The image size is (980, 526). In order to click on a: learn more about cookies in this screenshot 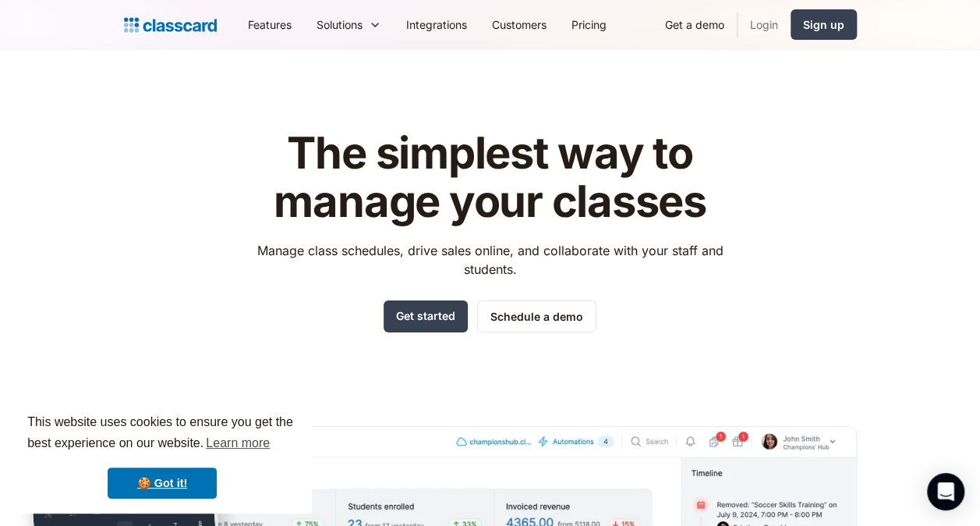, I will do `click(238, 443)`.